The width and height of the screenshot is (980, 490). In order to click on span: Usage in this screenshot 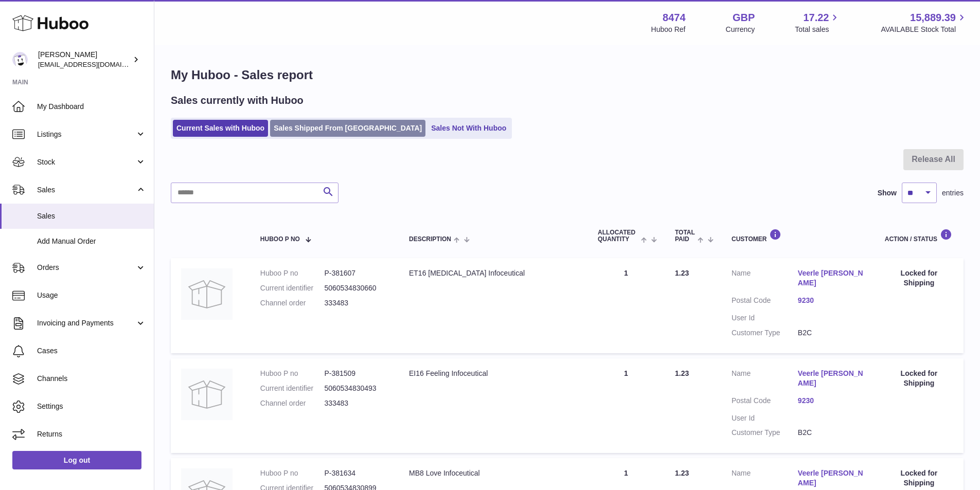, I will do `click(91, 295)`.